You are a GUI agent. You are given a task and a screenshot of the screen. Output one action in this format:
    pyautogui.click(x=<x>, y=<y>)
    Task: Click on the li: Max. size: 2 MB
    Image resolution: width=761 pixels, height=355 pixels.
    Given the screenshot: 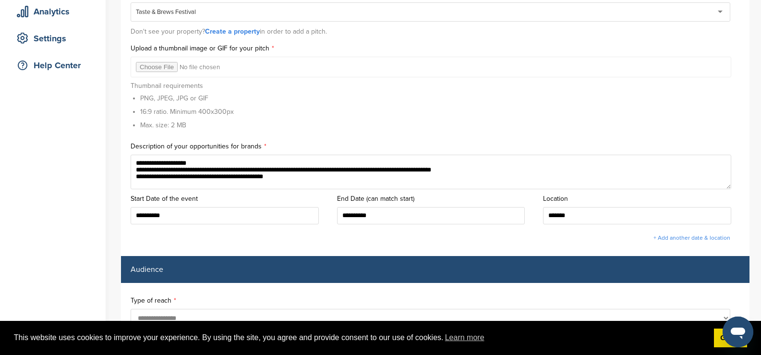 What is the action you would take?
    pyautogui.click(x=187, y=125)
    